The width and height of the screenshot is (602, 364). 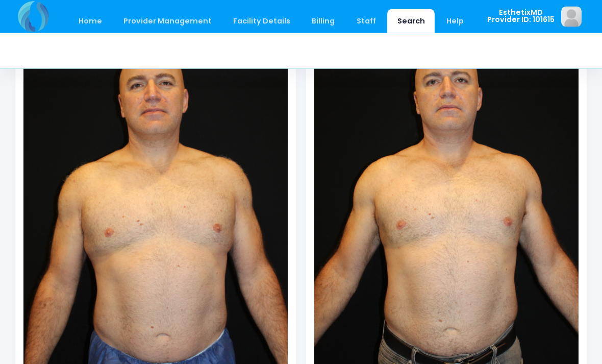 What do you see at coordinates (572, 17) in the screenshot?
I see `img: image` at bounding box center [572, 17].